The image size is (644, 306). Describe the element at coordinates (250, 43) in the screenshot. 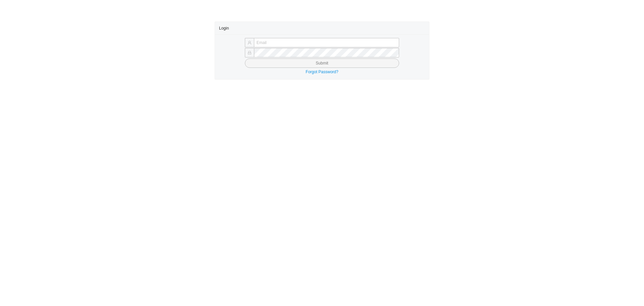

I see `span: user` at that location.